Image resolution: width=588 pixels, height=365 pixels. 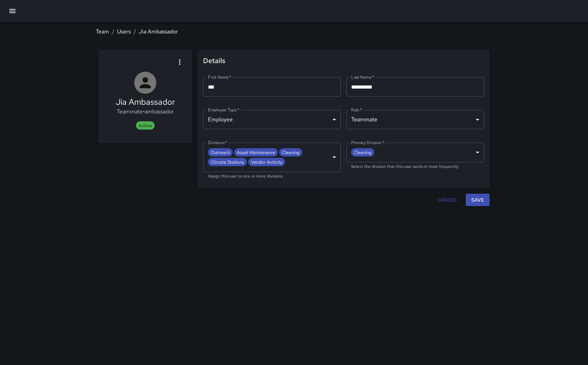 What do you see at coordinates (146, 102) in the screenshot?
I see `h5: Jia Ambassador` at bounding box center [146, 102].